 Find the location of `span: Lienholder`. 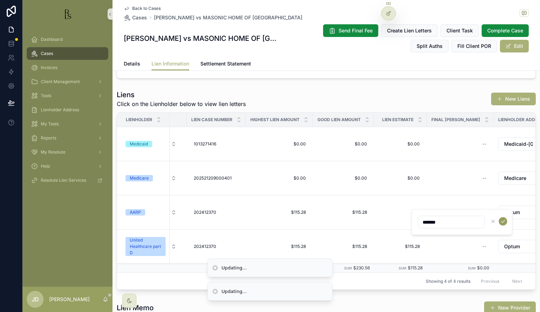

span: Lienholder is located at coordinates (139, 120).